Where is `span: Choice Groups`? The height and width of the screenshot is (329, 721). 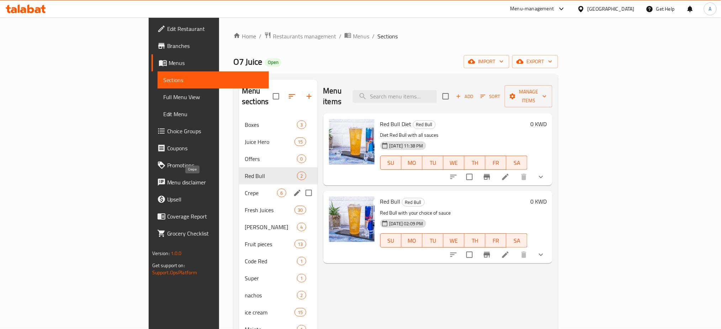 span: Choice Groups is located at coordinates (215, 131).